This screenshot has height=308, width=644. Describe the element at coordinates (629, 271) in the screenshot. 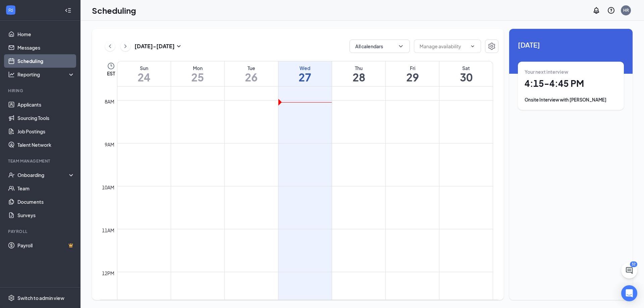

I see `button: ChatActive` at that location.